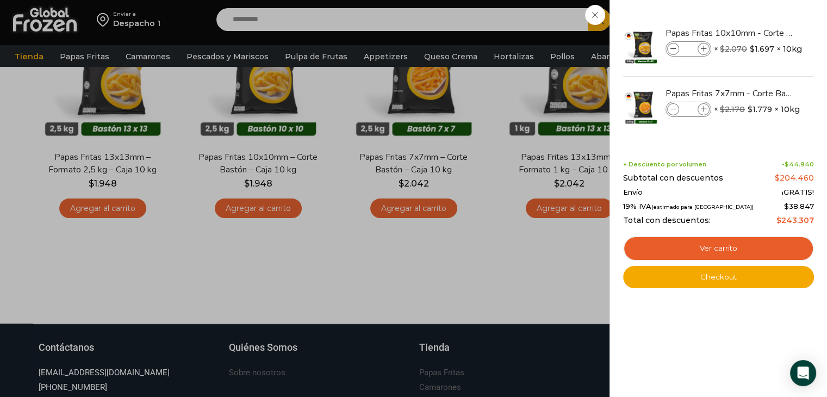  Describe the element at coordinates (667, 220) in the screenshot. I see `span: Total con descuentos:` at that location.